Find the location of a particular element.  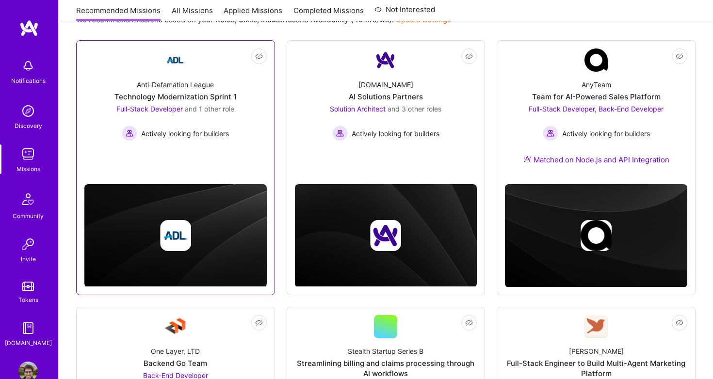

img: Invite is located at coordinates (28, 245).